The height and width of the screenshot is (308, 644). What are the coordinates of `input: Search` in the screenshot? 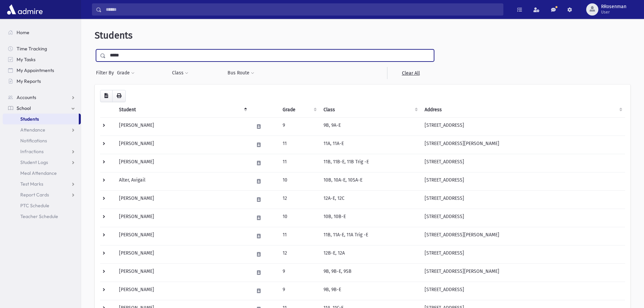 It's located at (302, 10).